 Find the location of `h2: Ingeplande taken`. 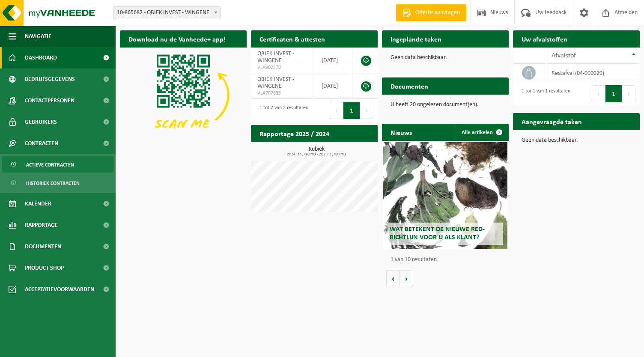

h2: Ingeplande taken is located at coordinates (416, 39).